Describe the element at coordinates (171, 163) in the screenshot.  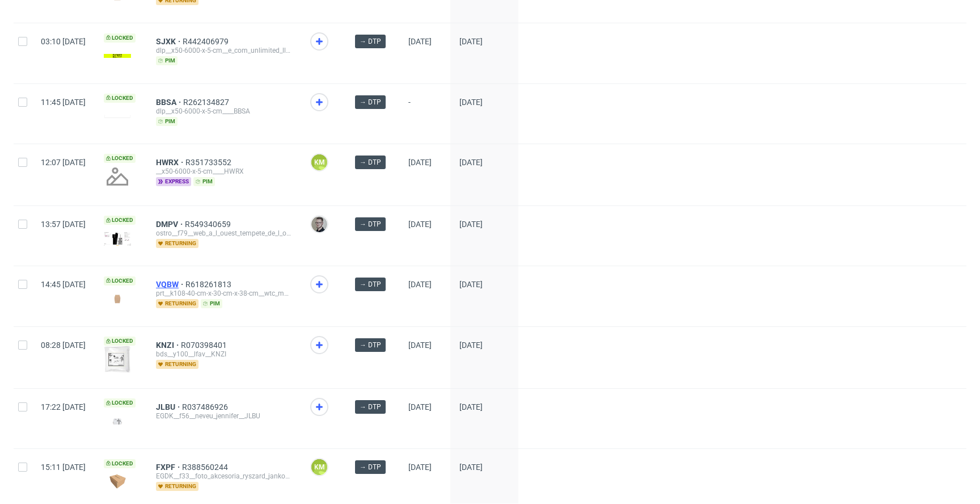
I see `span: HWRX` at that location.